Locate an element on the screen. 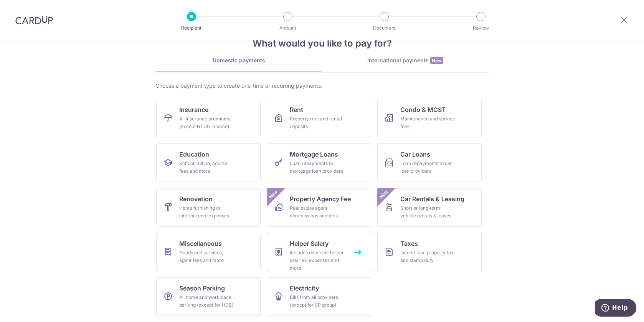 This screenshot has height=322, width=644. a: MiscellaneousGoods and services, agent fees and more is located at coordinates (208, 251).